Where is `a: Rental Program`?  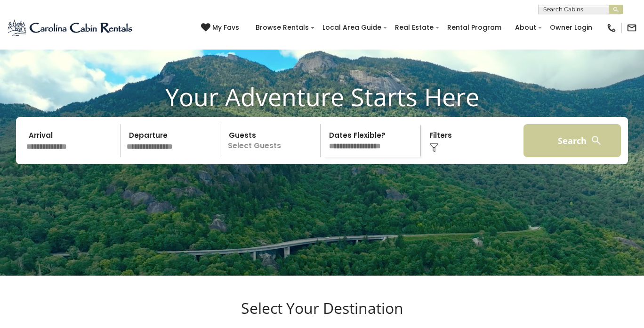
a: Rental Program is located at coordinates (475, 28).